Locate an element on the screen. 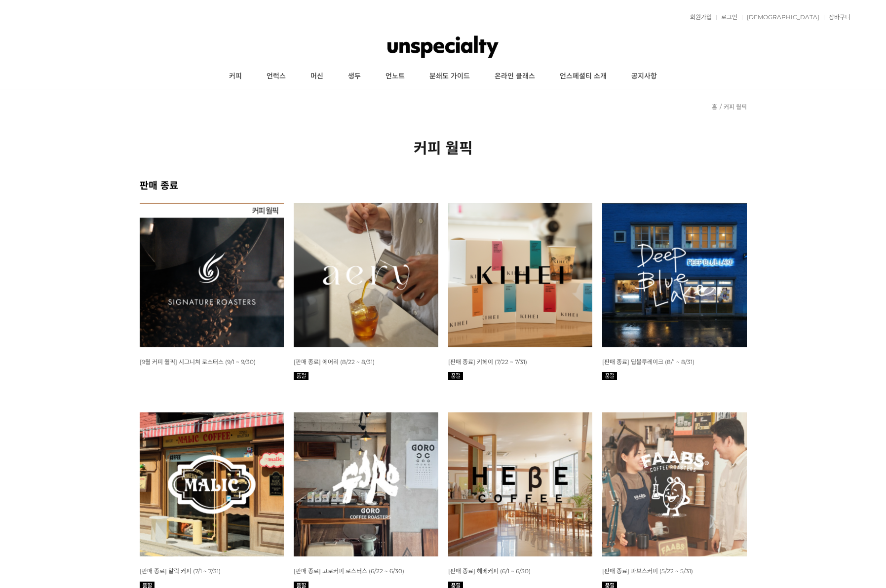  a: [판매 종료] 말릭 커피 (7/1 ~ 7/31) is located at coordinates (180, 571).